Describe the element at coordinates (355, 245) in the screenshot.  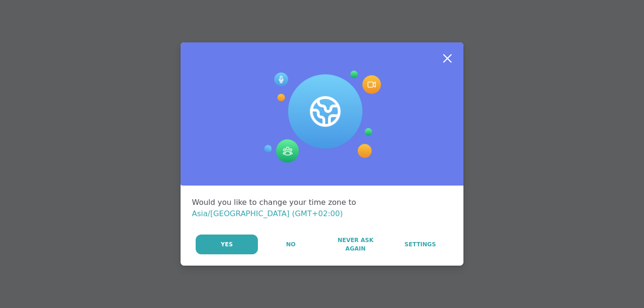
I see `span: Never Ask Again` at that location.